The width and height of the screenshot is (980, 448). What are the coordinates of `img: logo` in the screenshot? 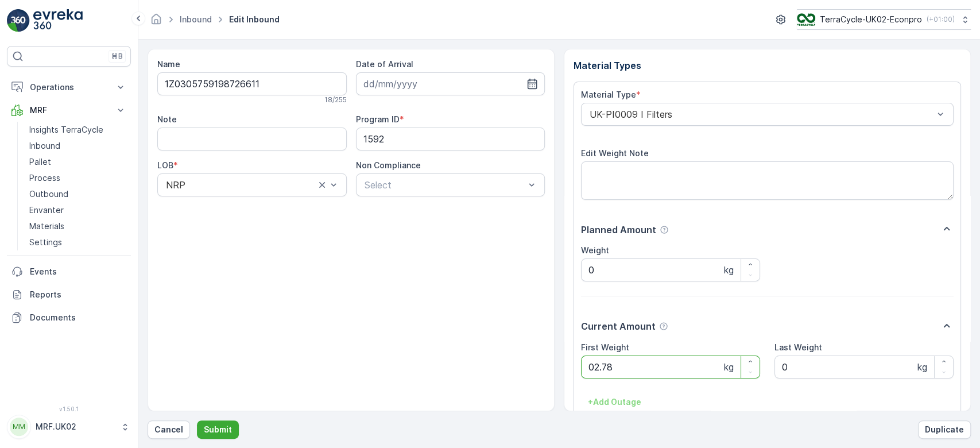 It's located at (18, 21).